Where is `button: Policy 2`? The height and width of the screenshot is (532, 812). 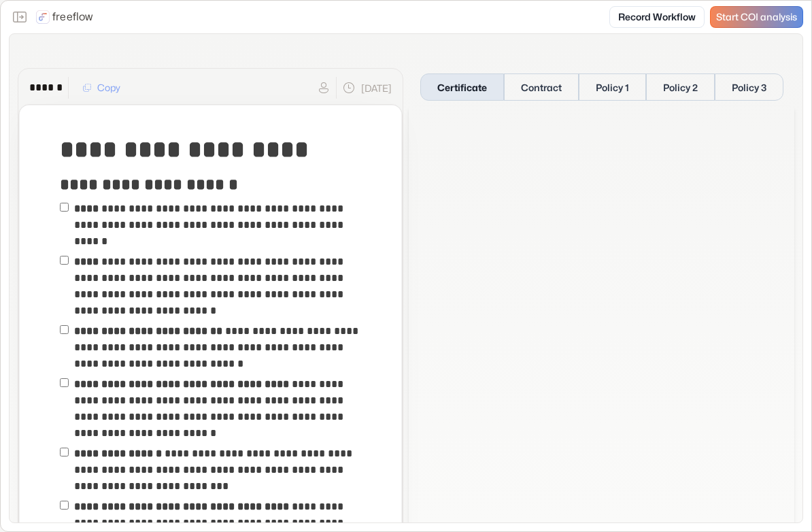
button: Policy 2 is located at coordinates (680, 88).